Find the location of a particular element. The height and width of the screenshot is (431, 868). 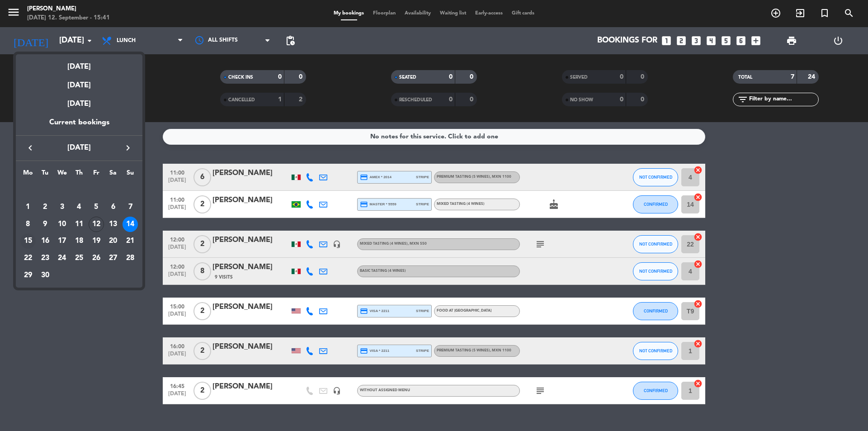

div: 29 is located at coordinates (28, 276).